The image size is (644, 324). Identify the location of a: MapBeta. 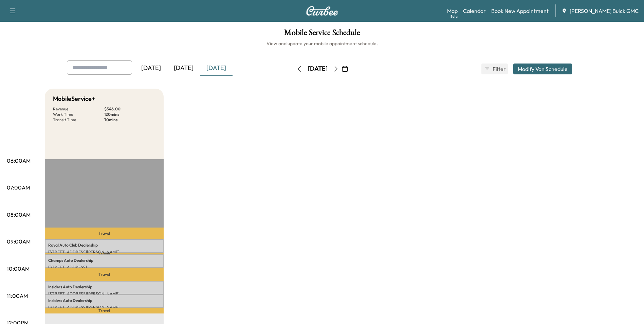
(452, 11).